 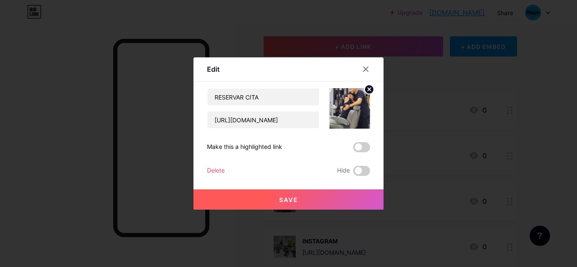 I want to click on img: link_thumbnail, so click(x=350, y=109).